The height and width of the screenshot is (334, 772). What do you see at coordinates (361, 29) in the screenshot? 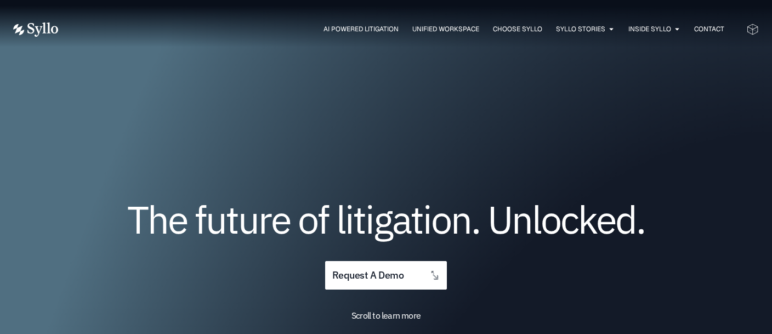
I see `span: AI Powered Litigation` at bounding box center [361, 29].